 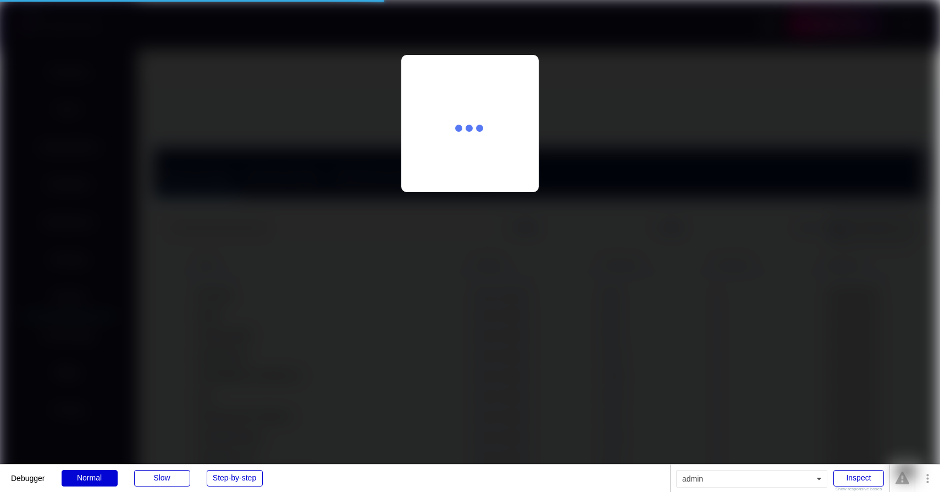 I want to click on div: admin, so click(x=751, y=479).